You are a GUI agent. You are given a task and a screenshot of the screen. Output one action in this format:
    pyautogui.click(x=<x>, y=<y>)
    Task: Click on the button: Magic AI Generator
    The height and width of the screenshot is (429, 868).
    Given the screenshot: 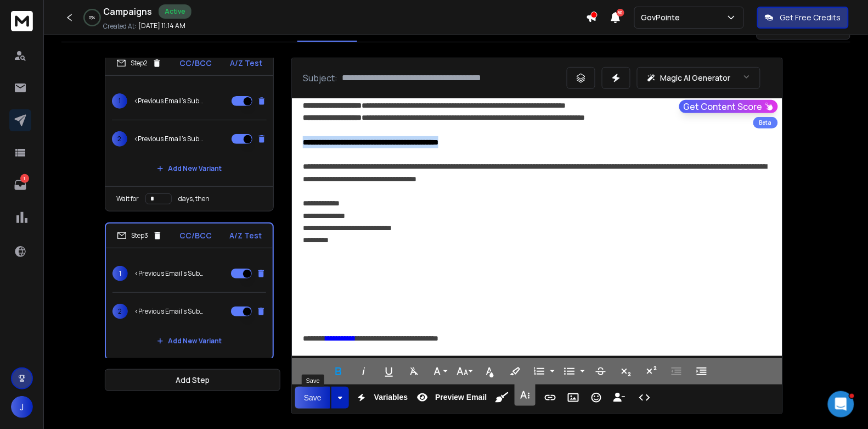 What is the action you would take?
    pyautogui.click(x=698, y=78)
    